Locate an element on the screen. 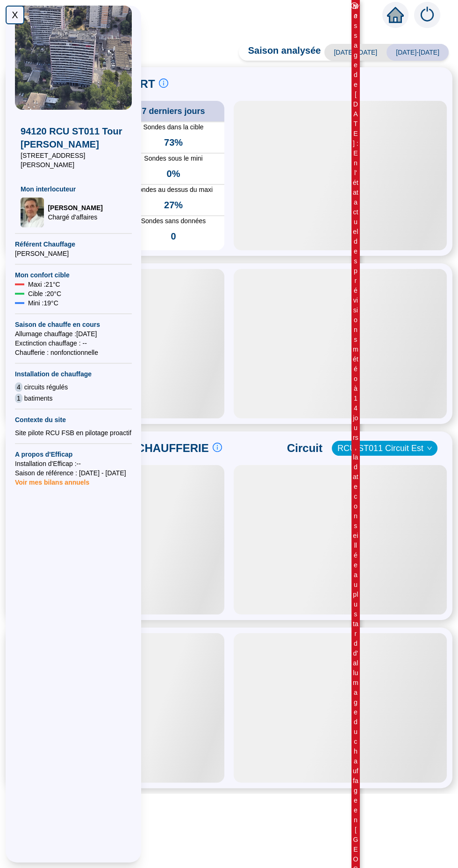 Image resolution: width=458 pixels, height=868 pixels. span: circuits régulés is located at coordinates (46, 387).